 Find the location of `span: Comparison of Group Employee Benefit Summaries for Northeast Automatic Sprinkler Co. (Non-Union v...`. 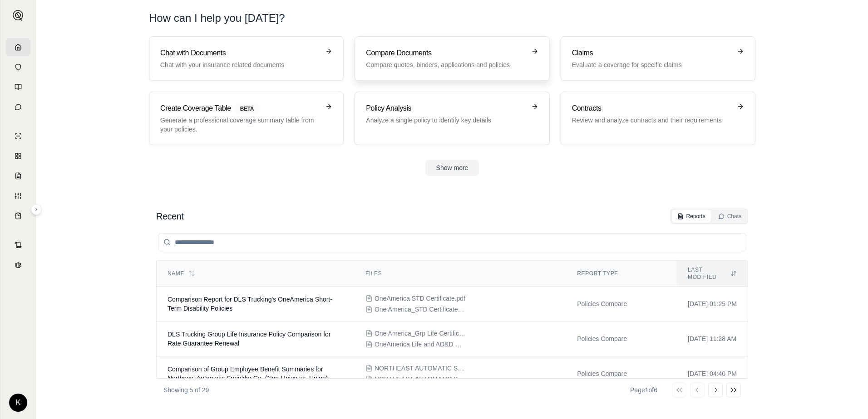

span: Comparison of Group Employee Benefit Summaries for Northeast Automatic Sprinkler Co. (Non-Union v... is located at coordinates (247, 374).